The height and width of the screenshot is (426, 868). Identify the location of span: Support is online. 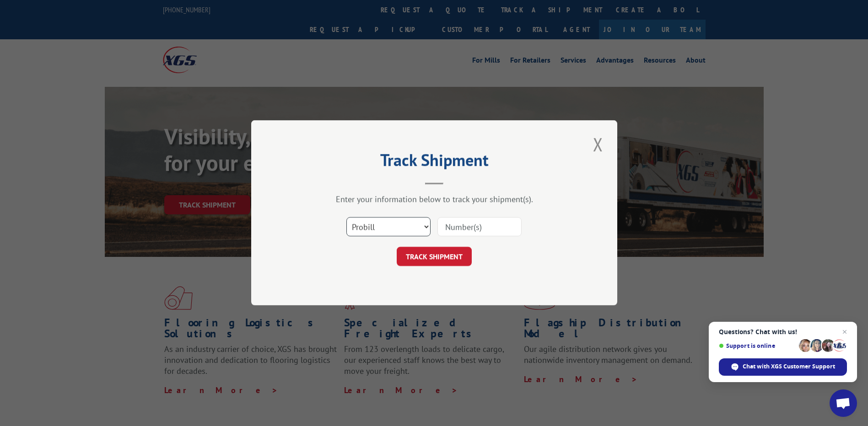
(757, 345).